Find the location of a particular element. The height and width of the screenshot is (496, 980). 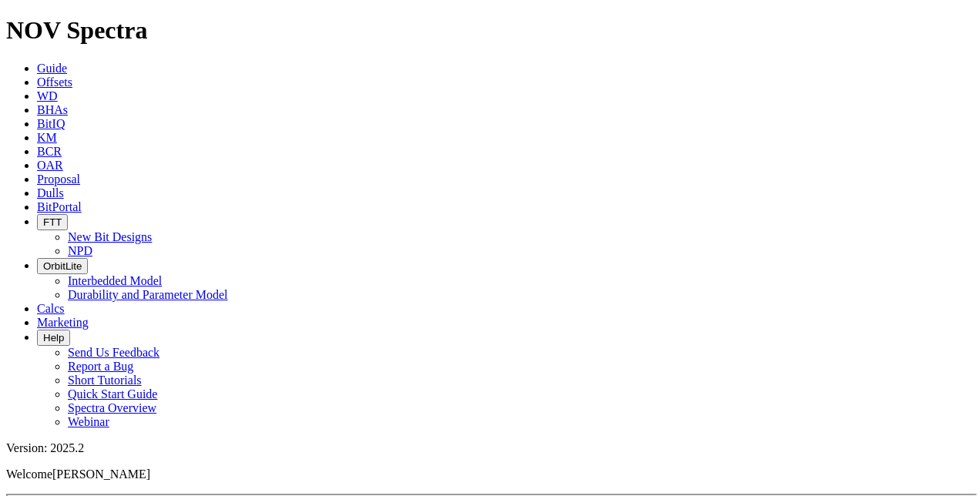

a: WD is located at coordinates (47, 96).